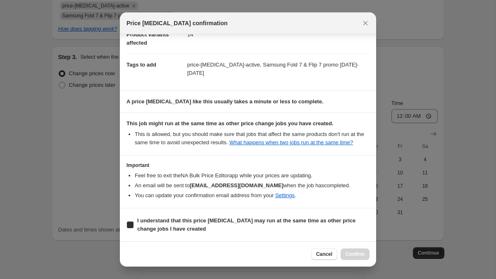  What do you see at coordinates (324, 254) in the screenshot?
I see `button: Cancel` at bounding box center [324, 254].